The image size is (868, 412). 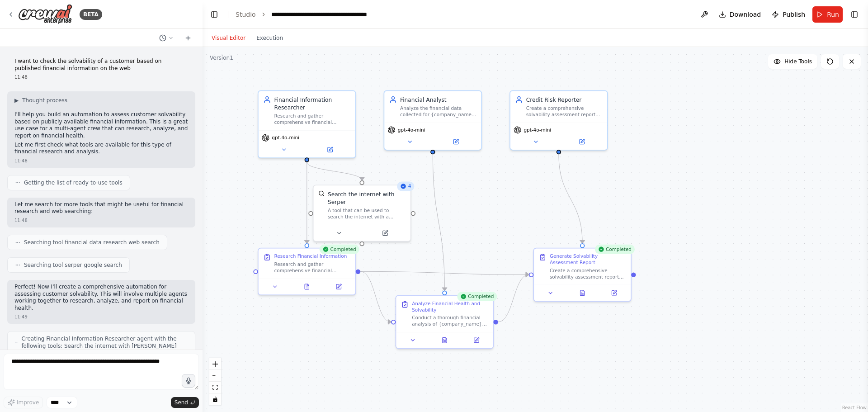 I want to click on div: A tool that can be used to search the internet with a search_query. Supports different search typ..., so click(x=367, y=214).